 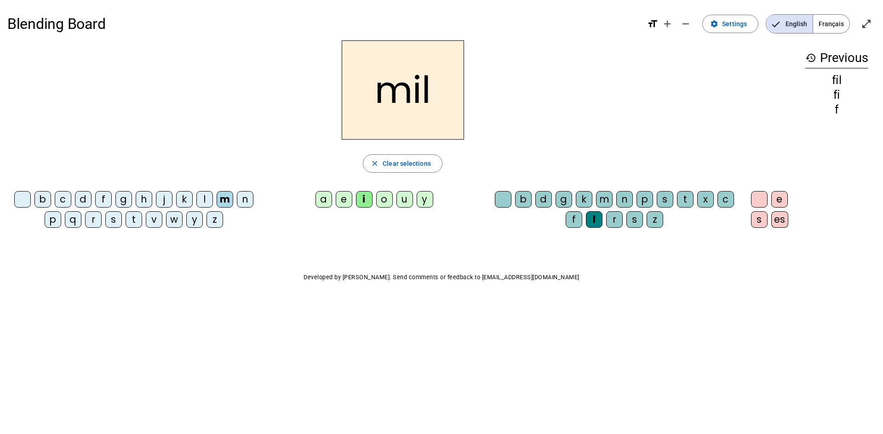 I want to click on h2: mil, so click(x=403, y=90).